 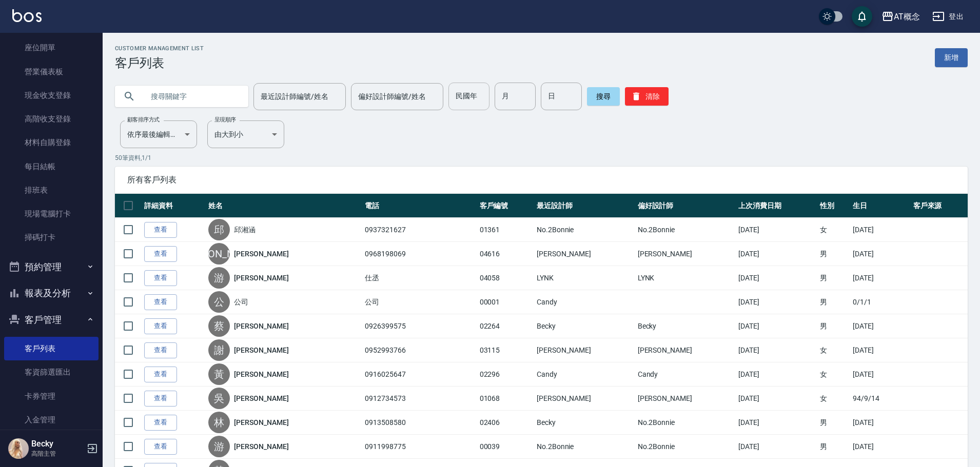 What do you see at coordinates (420, 206) in the screenshot?
I see `th: 電話` at bounding box center [420, 206].